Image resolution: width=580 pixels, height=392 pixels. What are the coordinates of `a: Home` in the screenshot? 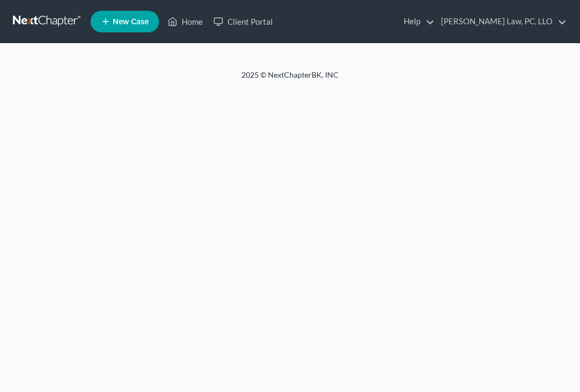 It's located at (185, 21).